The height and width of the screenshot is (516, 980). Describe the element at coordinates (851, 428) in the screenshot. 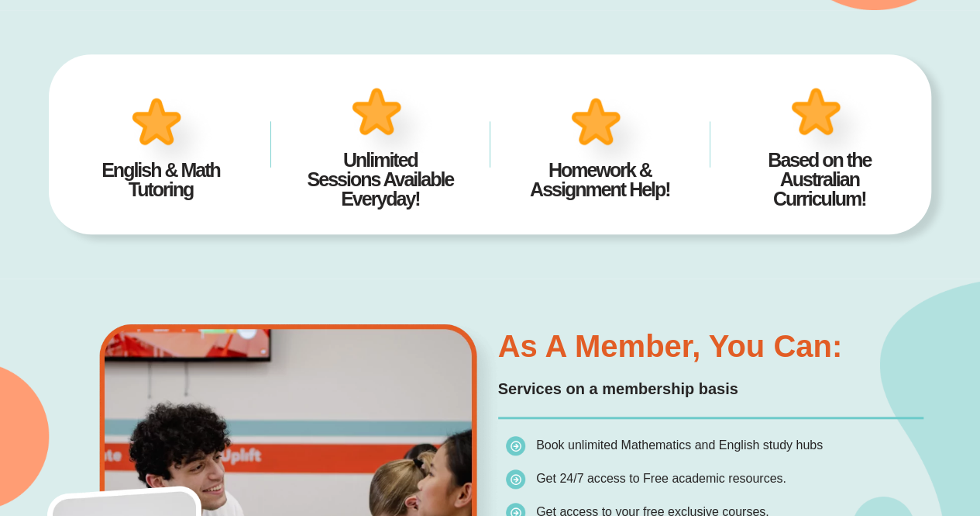

I see `div: Chat Widget` at that location.